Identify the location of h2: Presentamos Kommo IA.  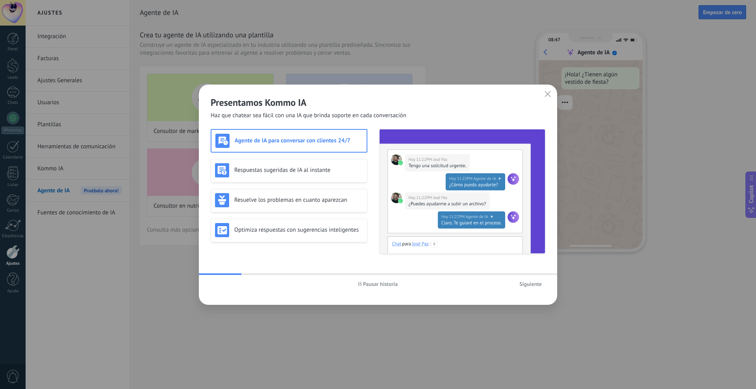
(378, 102).